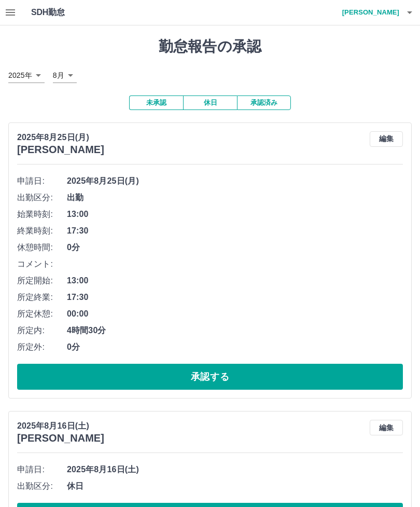 The width and height of the screenshot is (420, 507). Describe the element at coordinates (42, 347) in the screenshot. I see `span: 所定外:` at that location.